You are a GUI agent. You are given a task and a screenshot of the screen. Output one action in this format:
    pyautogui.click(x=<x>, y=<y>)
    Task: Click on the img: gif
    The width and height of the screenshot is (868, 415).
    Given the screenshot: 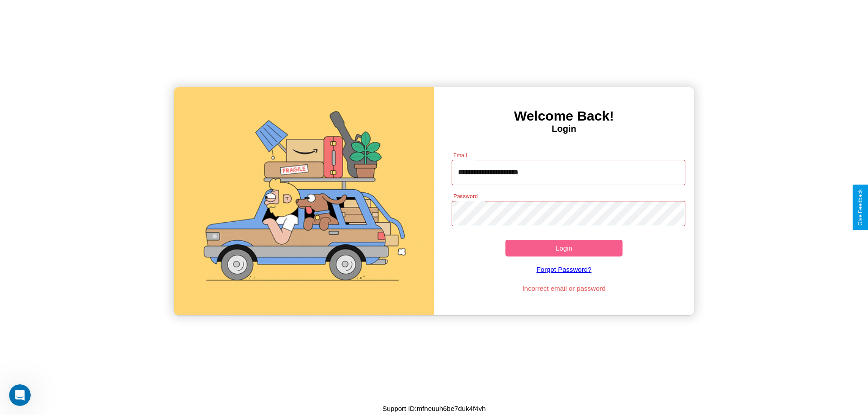 What is the action you would take?
    pyautogui.click(x=303, y=201)
    